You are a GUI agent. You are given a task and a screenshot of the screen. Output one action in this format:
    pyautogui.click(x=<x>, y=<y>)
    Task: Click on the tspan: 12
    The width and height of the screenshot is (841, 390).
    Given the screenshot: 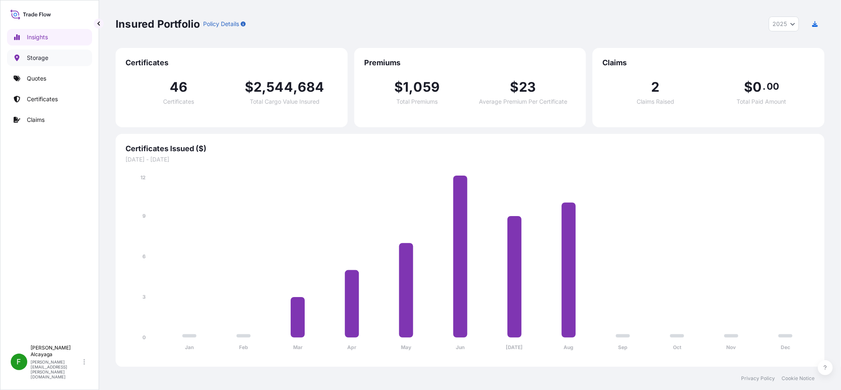 What is the action you would take?
    pyautogui.click(x=143, y=177)
    